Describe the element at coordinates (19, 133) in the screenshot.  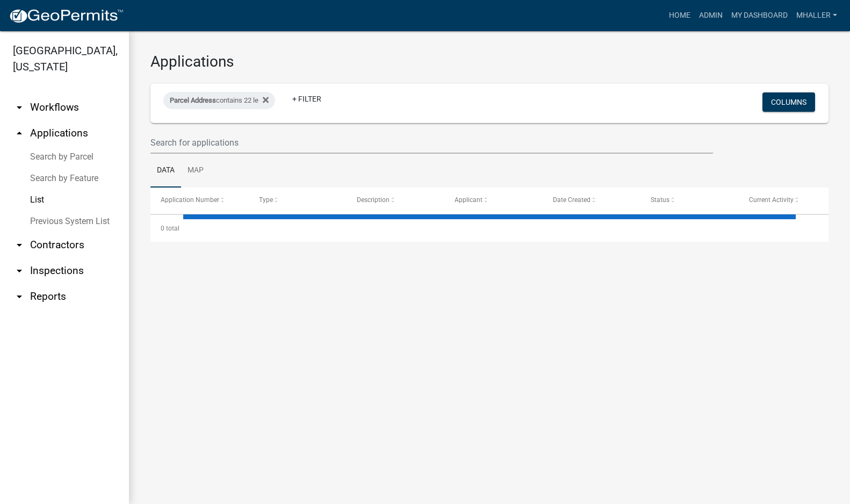
I see `i: arrow_drop_up` at that location.